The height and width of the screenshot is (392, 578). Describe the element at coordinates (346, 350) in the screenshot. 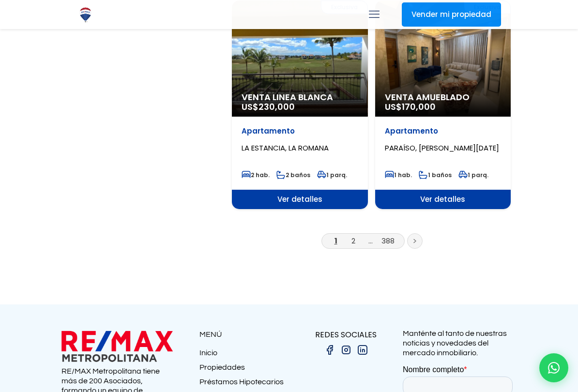

I see `img: instagram.png` at that location.